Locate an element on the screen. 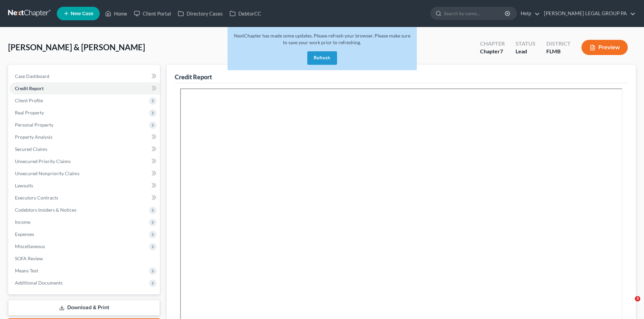 The width and height of the screenshot is (644, 319). a: SOFA Review is located at coordinates (85, 258).